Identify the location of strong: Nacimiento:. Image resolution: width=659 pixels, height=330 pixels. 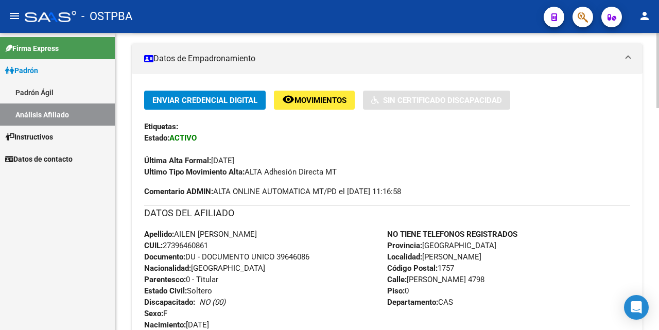
(165, 325).